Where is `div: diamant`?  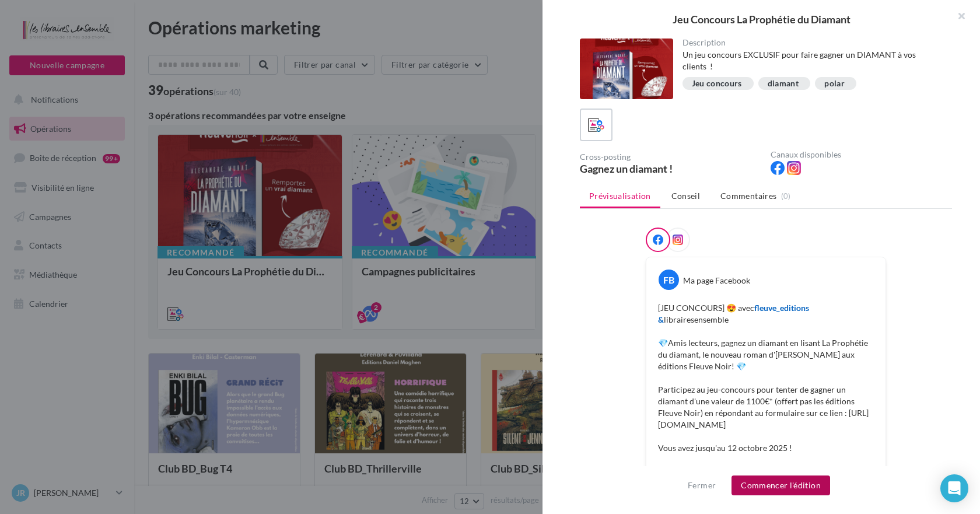 div: diamant is located at coordinates (783, 83).